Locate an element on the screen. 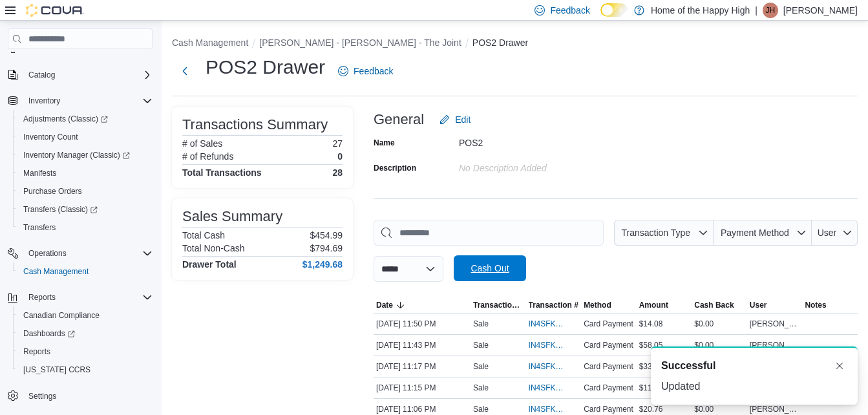 The image size is (868, 415). button: User is located at coordinates (834, 233).